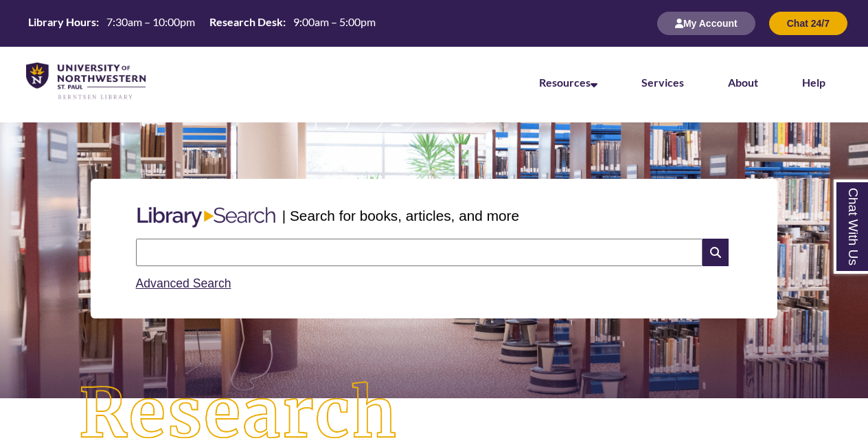 The height and width of the screenshot is (445, 868). What do you see at coordinates (61, 22) in the screenshot?
I see `th: Library Hours:` at bounding box center [61, 22].